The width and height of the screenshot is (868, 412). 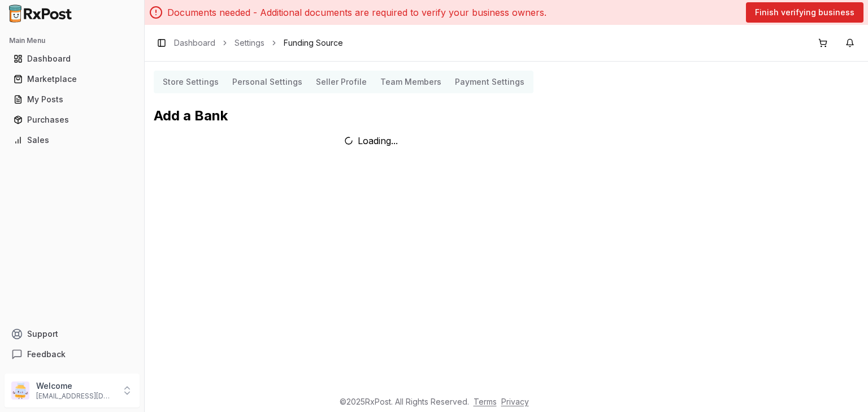 I want to click on a: My Posts, so click(x=72, y=99).